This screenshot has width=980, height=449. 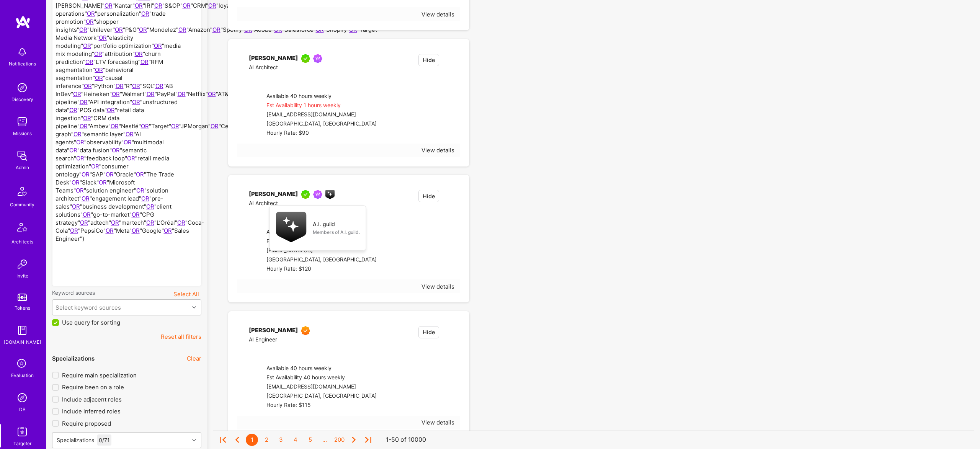 I want to click on div: 4, so click(x=296, y=440).